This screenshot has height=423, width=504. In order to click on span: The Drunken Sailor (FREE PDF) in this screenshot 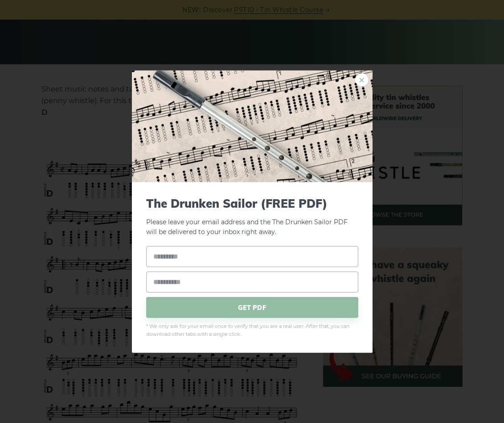, I will do `click(253, 203)`.